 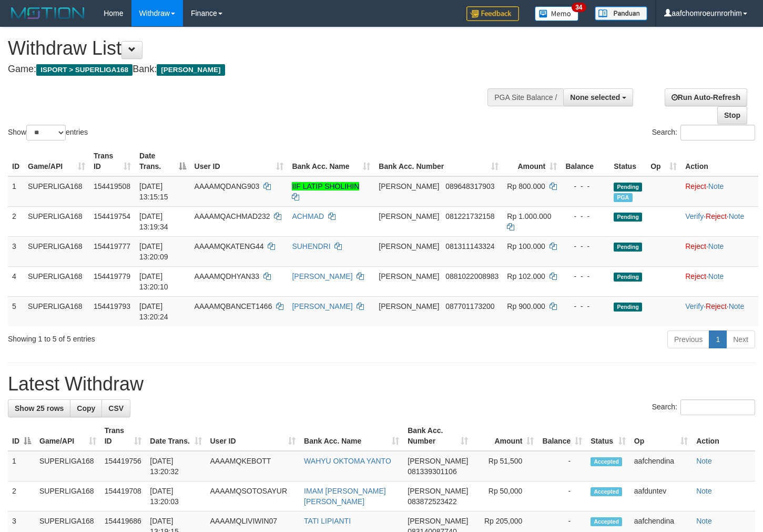 What do you see at coordinates (664, 161) in the screenshot?
I see `th: Op: activate to sort column ascending` at bounding box center [664, 161].